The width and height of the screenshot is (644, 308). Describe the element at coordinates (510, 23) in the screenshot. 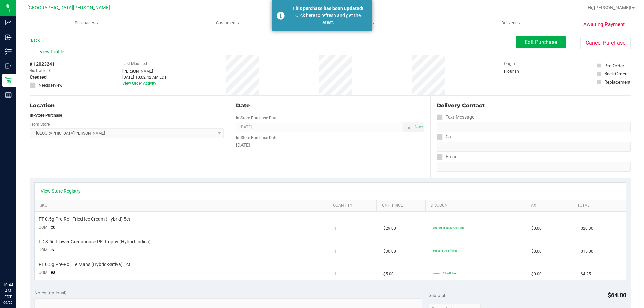

I see `a: Deliveries` at that location.